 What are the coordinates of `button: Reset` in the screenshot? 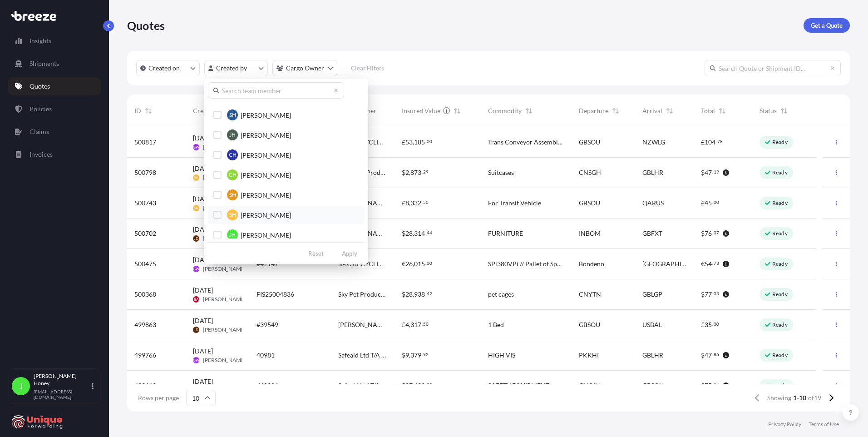 It's located at (316, 253).